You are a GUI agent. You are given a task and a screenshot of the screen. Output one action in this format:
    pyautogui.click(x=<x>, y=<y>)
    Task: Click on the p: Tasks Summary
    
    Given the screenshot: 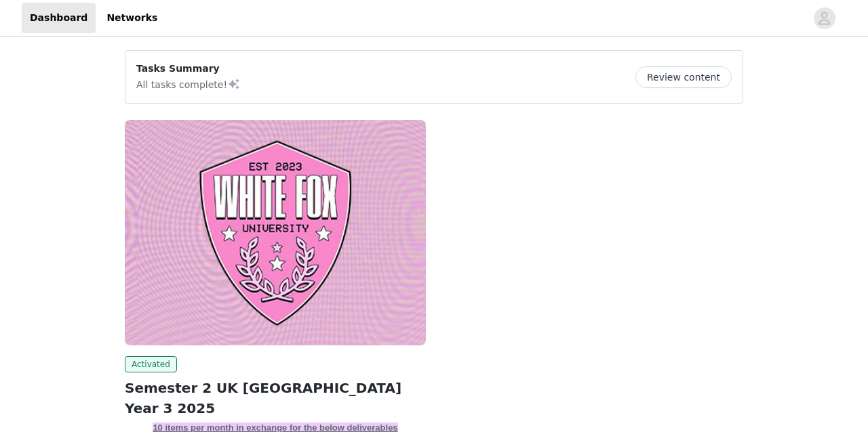 What is the action you would take?
    pyautogui.click(x=188, y=69)
    